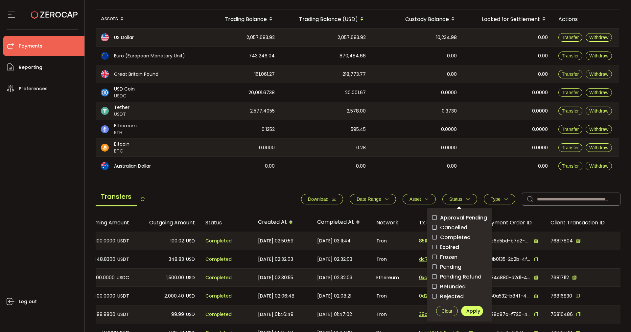  I want to click on span: 8698c87a-f720-4140-8e11-5d0718702720, so click(507, 315).